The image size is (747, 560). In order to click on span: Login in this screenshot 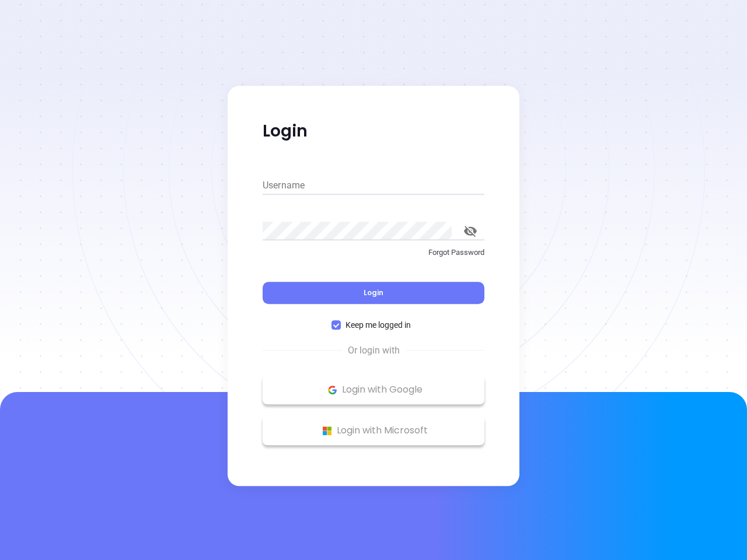, I will do `click(374, 292)`.